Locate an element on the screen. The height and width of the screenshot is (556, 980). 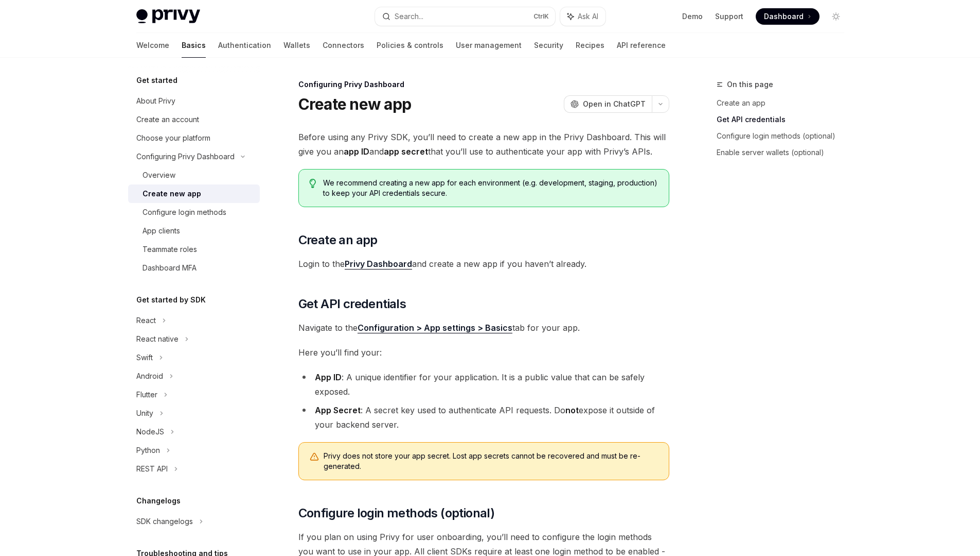
div: Create an account is located at coordinates (168, 119).